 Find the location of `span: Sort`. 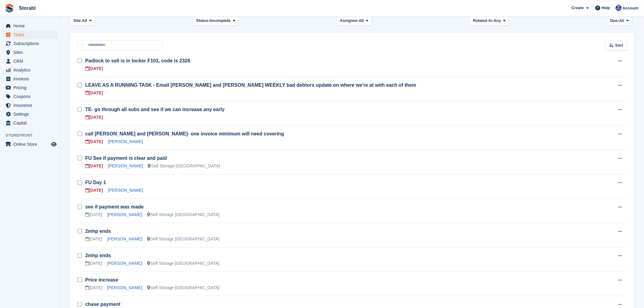

span: Sort is located at coordinates (619, 45).